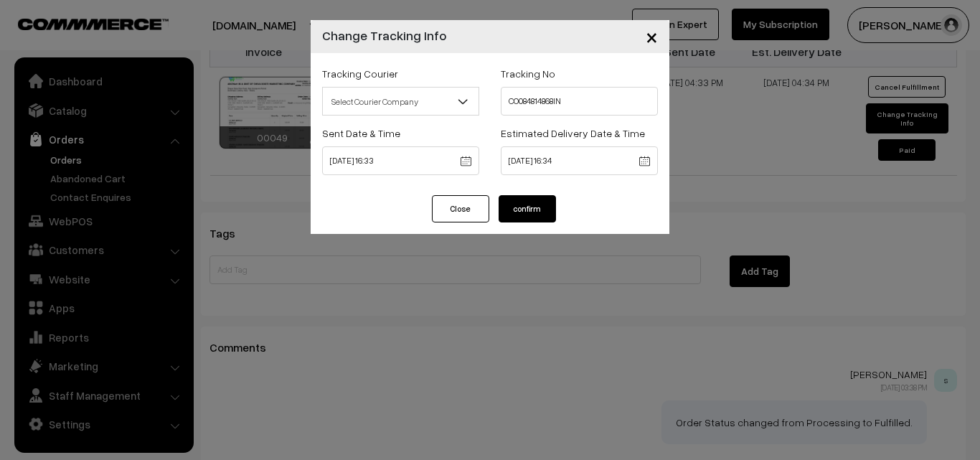 This screenshot has width=980, height=460. Describe the element at coordinates (573, 133) in the screenshot. I see `label: Estimated Delivery Date & Time` at that location.